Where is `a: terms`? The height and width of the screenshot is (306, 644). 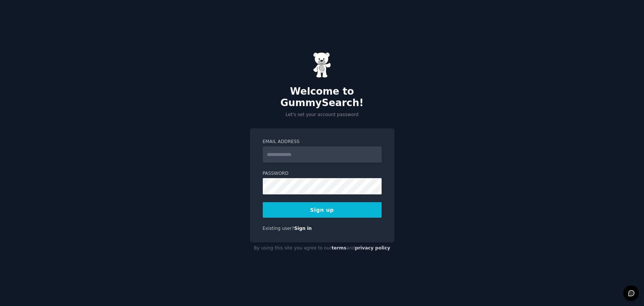 a: terms is located at coordinates (339, 248).